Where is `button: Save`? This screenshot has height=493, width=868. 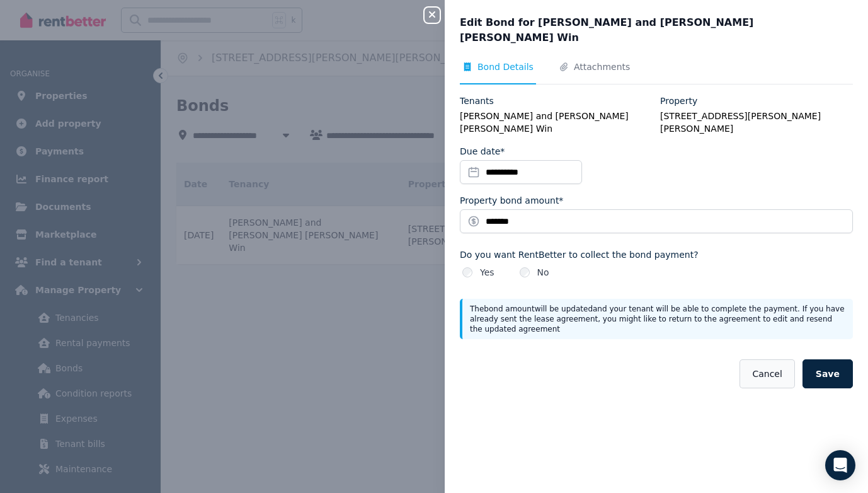 button: Save is located at coordinates (827, 374).